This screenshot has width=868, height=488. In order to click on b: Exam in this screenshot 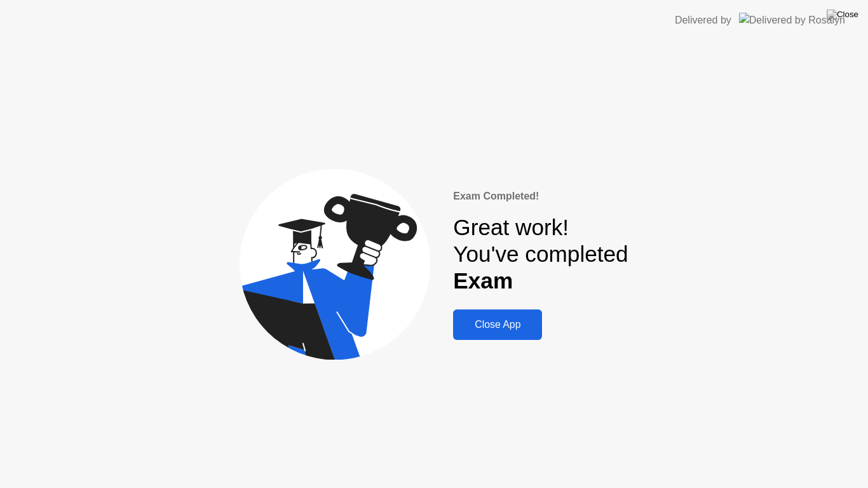, I will do `click(483, 280)`.